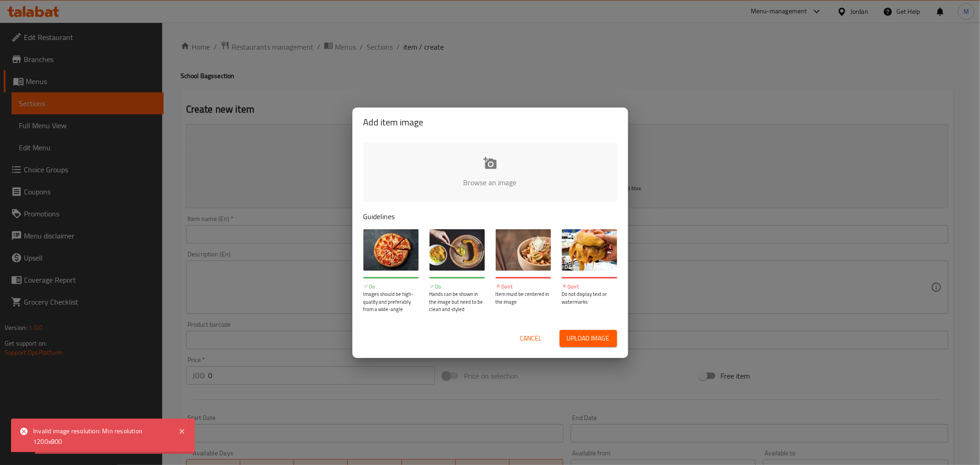  Describe the element at coordinates (531, 338) in the screenshot. I see `button: Cancel` at that location.